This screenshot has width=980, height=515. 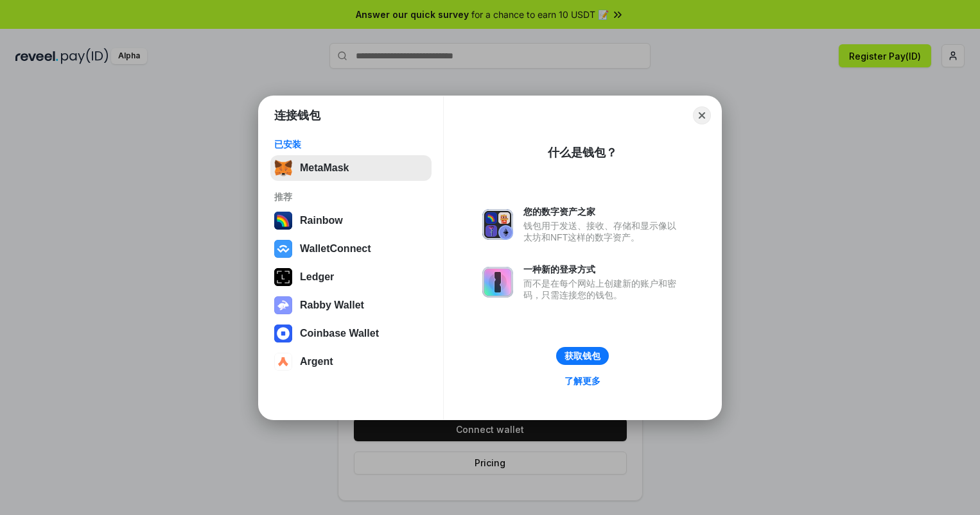 What do you see at coordinates (332, 306) in the screenshot?
I see `div: Rabby Wallet` at bounding box center [332, 306].